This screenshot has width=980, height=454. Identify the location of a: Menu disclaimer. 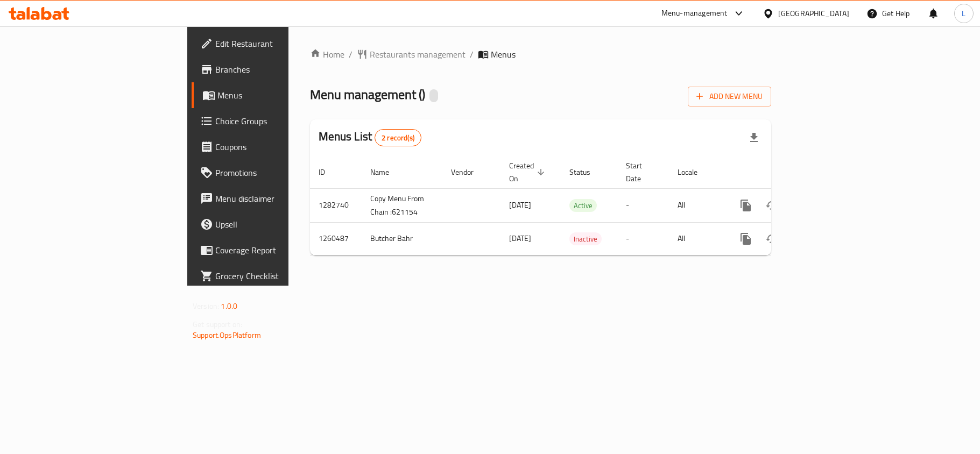
(271, 199).